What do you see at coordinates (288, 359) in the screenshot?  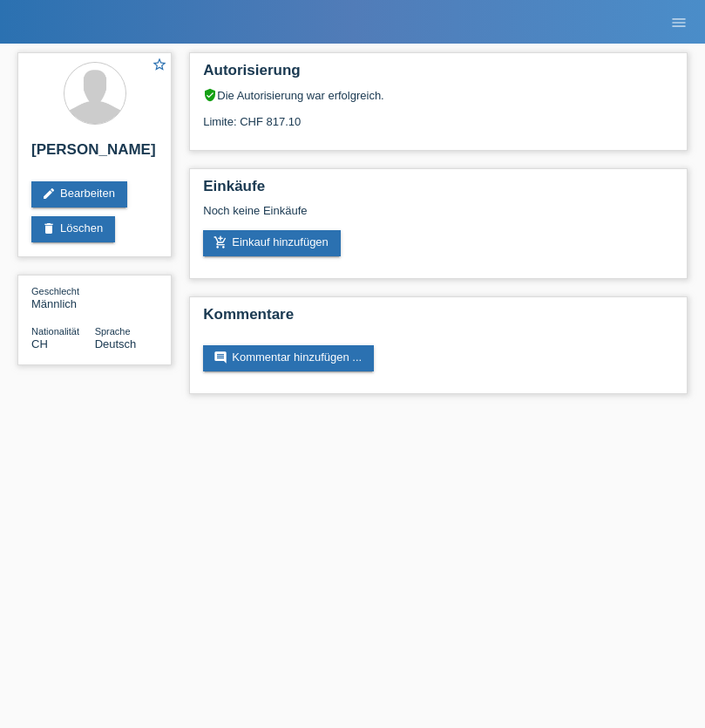 I see `a: commentKommentar hinzufügen ...` at bounding box center [288, 359].